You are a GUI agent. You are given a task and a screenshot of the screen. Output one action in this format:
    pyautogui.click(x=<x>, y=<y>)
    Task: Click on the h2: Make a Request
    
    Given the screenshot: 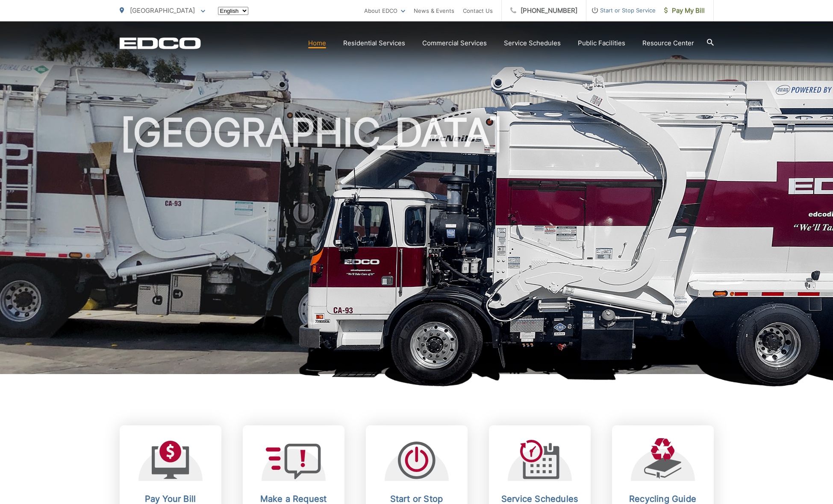 What is the action you would take?
    pyautogui.click(x=294, y=499)
    